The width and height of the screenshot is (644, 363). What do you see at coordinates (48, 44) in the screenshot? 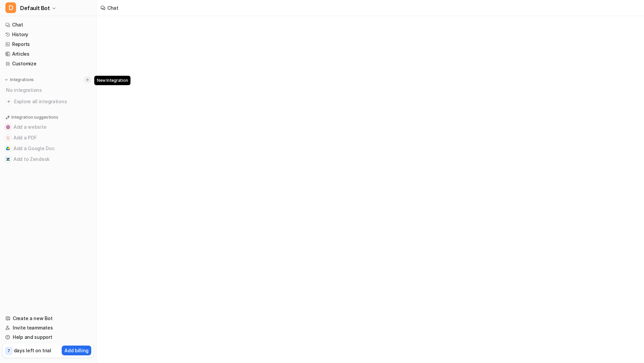
I see `a: Reports` at bounding box center [48, 44].